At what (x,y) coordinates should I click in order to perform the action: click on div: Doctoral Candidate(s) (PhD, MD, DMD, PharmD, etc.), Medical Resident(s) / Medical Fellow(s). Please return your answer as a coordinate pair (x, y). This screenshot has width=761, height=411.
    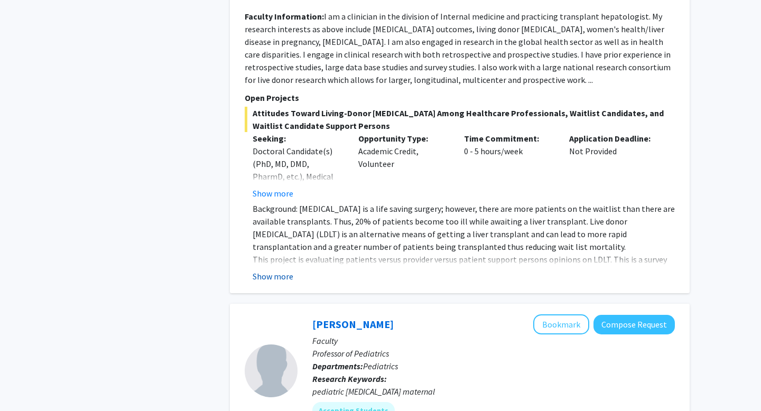
    Looking at the image, I should click on (298, 177).